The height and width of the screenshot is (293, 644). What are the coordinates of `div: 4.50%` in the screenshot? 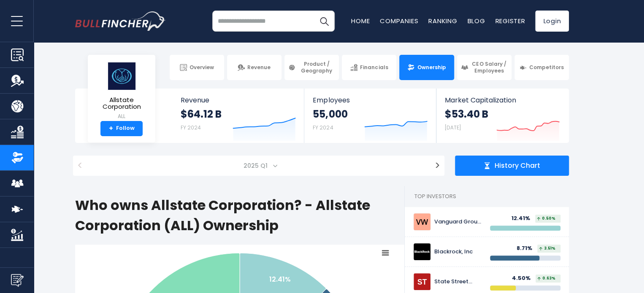 It's located at (523, 278).